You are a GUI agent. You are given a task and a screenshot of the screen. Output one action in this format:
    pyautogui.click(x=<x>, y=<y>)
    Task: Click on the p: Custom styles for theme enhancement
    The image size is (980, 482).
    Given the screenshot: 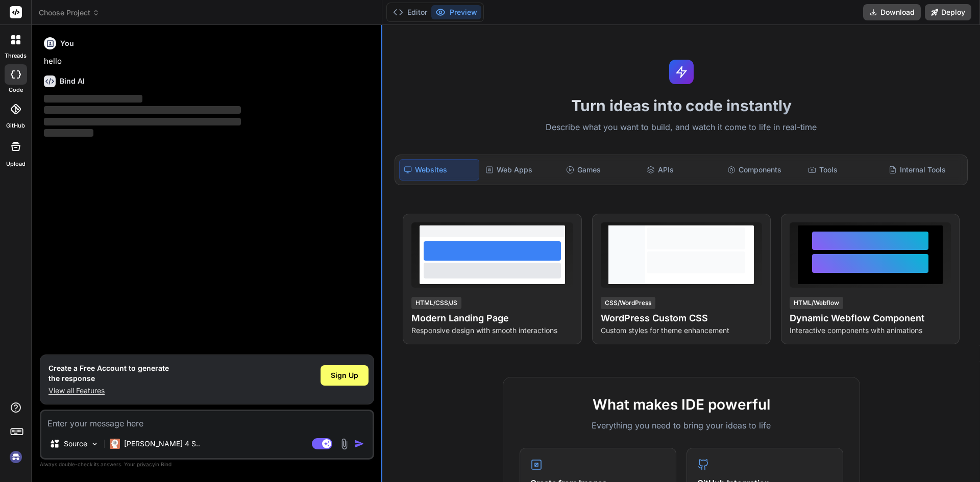 What is the action you would take?
    pyautogui.click(x=681, y=330)
    